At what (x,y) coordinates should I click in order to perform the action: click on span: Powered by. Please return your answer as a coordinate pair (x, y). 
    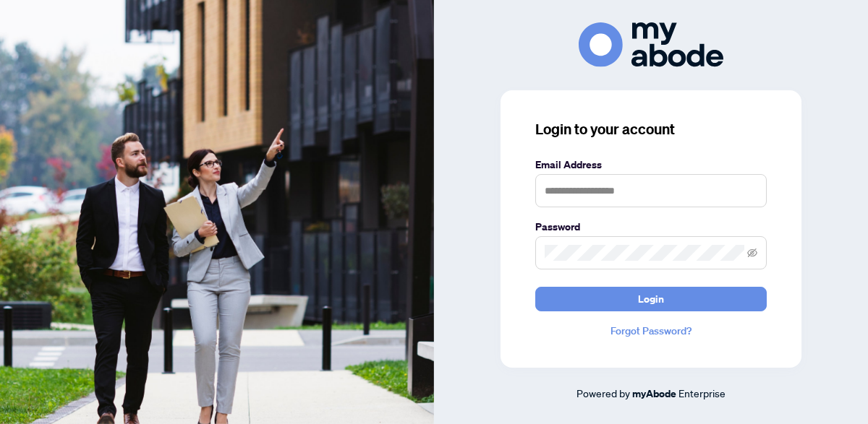
    Looking at the image, I should click on (603, 393).